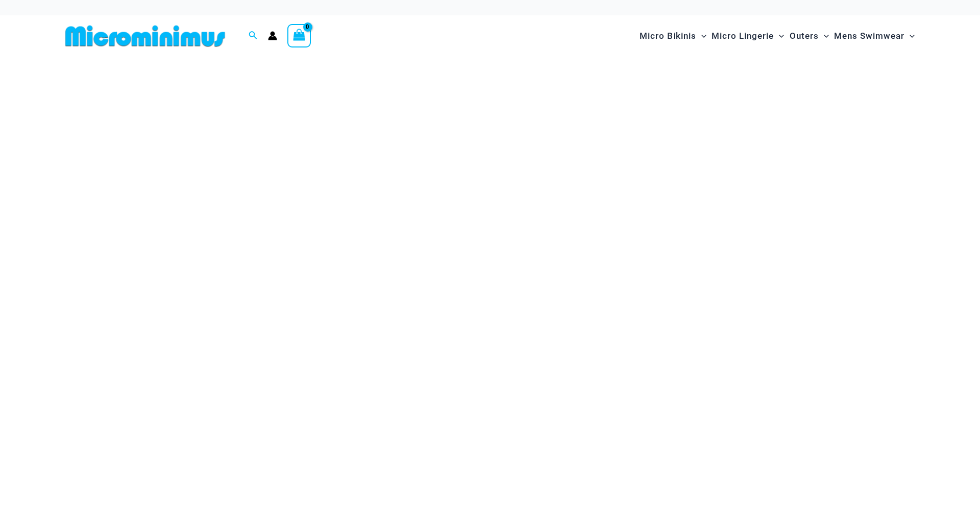 This screenshot has width=980, height=507. Describe the element at coordinates (809, 36) in the screenshot. I see `a: OutersMenu ToggleMenu Toggle` at that location.